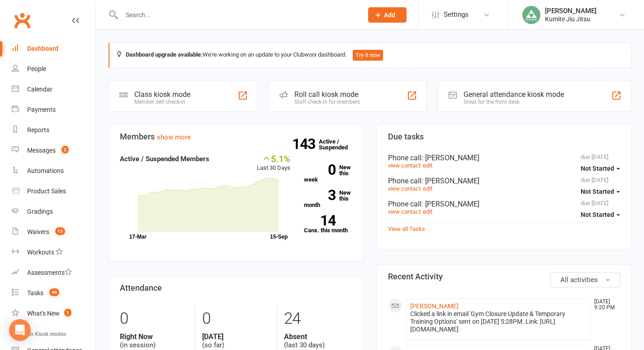 The height and width of the screenshot is (350, 644). Describe the element at coordinates (65, 149) in the screenshot. I see `span: 2` at that location.